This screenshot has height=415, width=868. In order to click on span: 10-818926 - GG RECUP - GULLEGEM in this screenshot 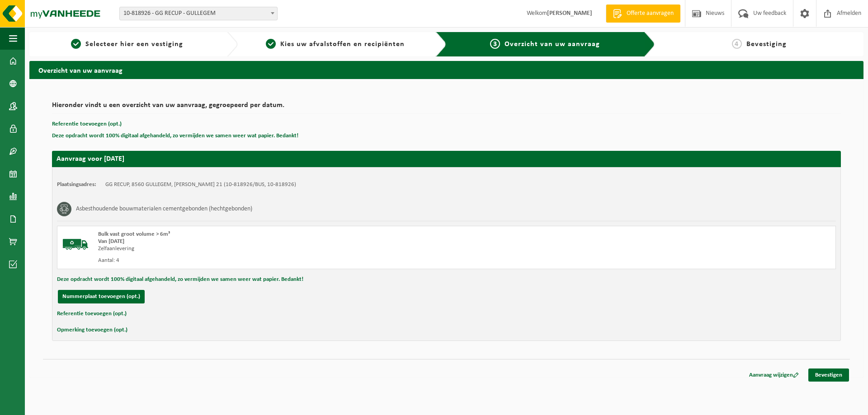, I will do `click(199, 14)`.